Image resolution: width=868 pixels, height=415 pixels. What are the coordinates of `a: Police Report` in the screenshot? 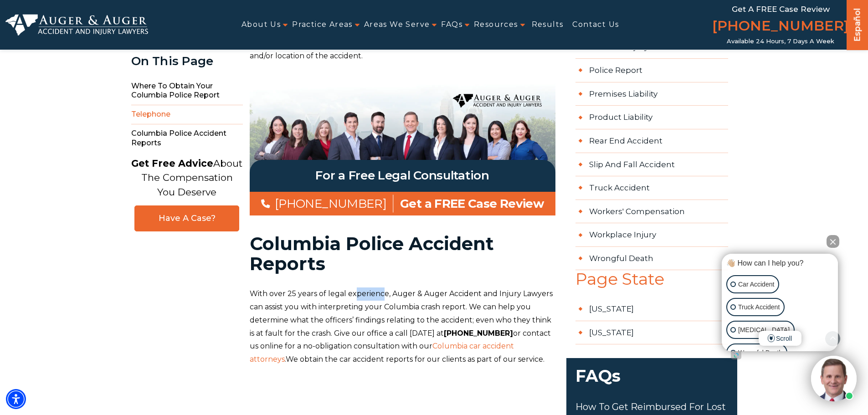 It's located at (652, 71).